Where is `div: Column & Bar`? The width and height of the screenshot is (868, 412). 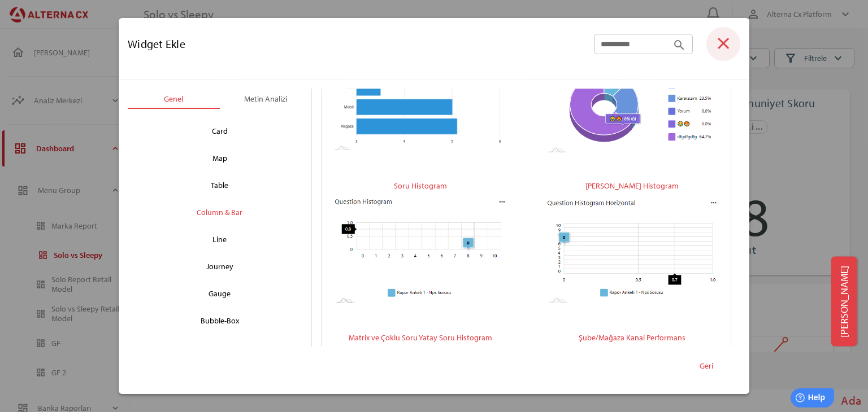
div: Column & Bar is located at coordinates (219, 213).